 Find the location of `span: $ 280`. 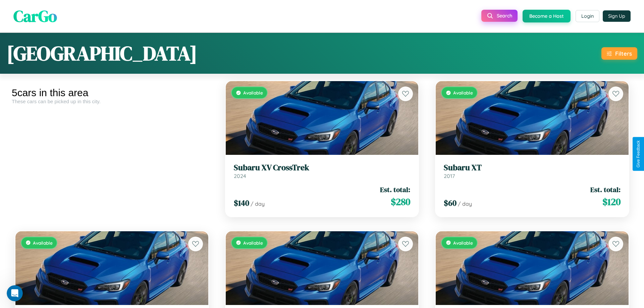

span: $ 280 is located at coordinates (401, 202).